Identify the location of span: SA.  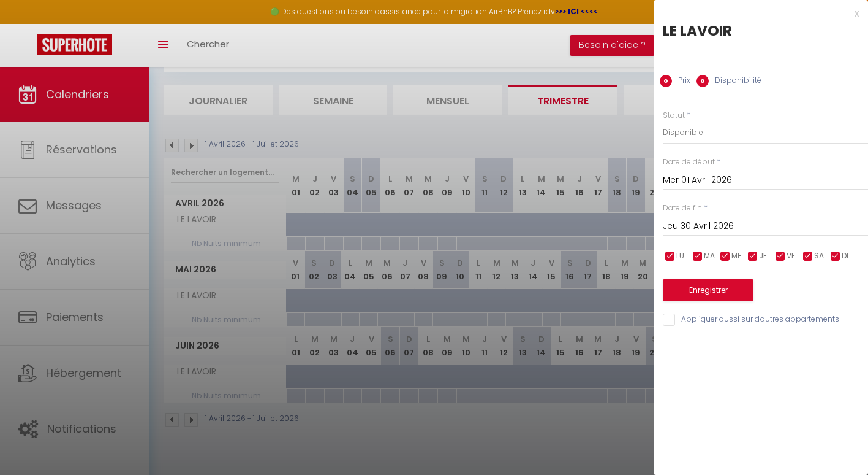
(819, 255).